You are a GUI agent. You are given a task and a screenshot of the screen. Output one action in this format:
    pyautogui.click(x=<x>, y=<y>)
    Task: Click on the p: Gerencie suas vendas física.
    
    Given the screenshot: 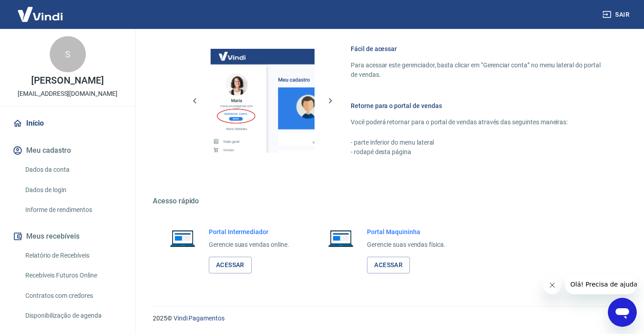 What is the action you would take?
    pyautogui.click(x=406, y=245)
    